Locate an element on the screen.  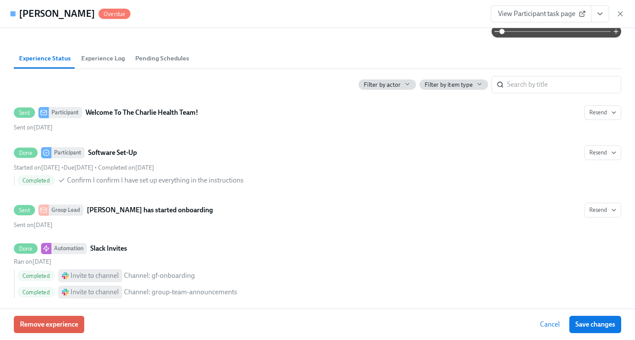
strong: Welcome To The Charlie Health Team! is located at coordinates (142, 113).